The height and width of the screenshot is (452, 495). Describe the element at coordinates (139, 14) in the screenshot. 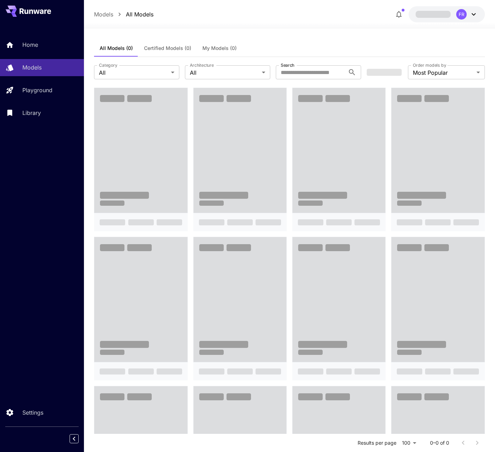

I see `a: All Models` at that location.